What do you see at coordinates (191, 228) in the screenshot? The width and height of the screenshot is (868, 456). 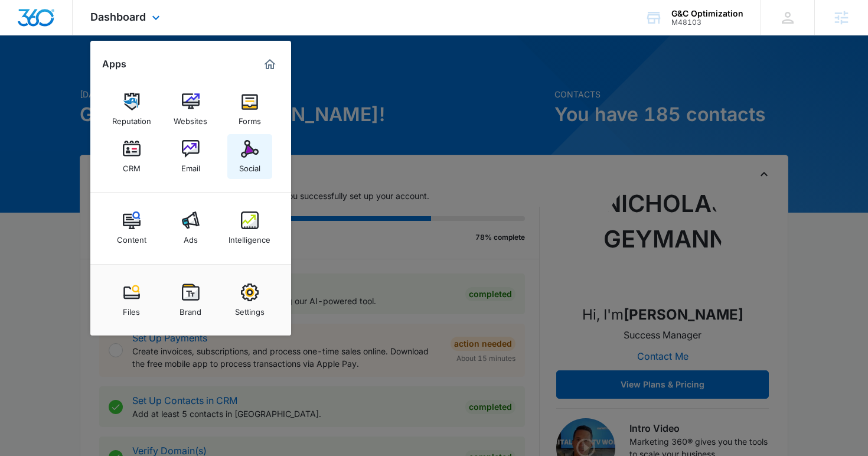 I see `a: Ads` at bounding box center [191, 228].